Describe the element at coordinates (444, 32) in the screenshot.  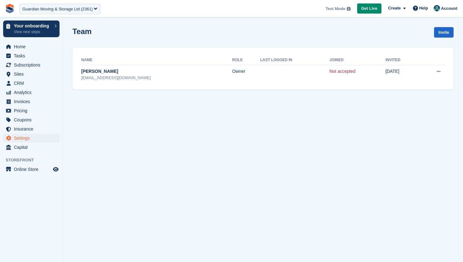
I see `a: Invite` at that location.